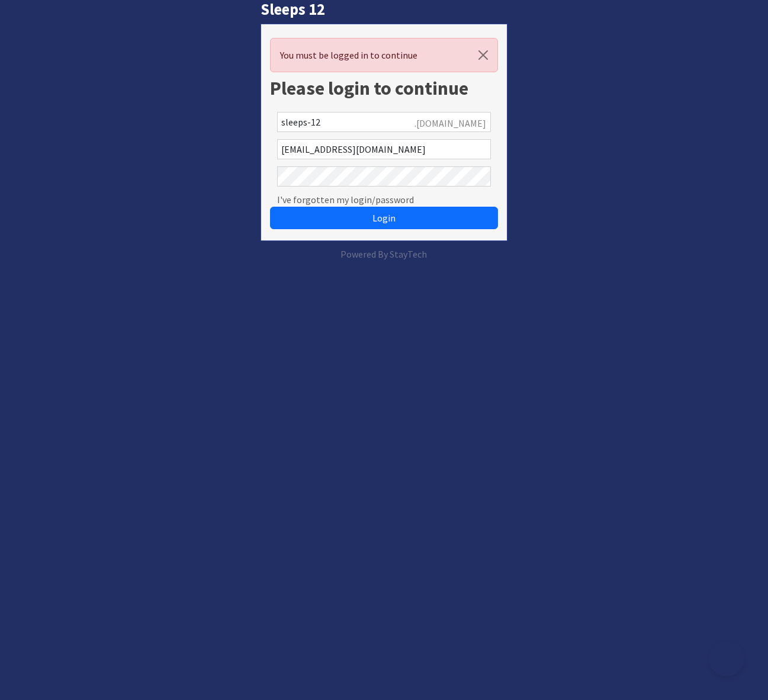  What do you see at coordinates (384, 88) in the screenshot?
I see `h1: Please login to continue` at bounding box center [384, 88].